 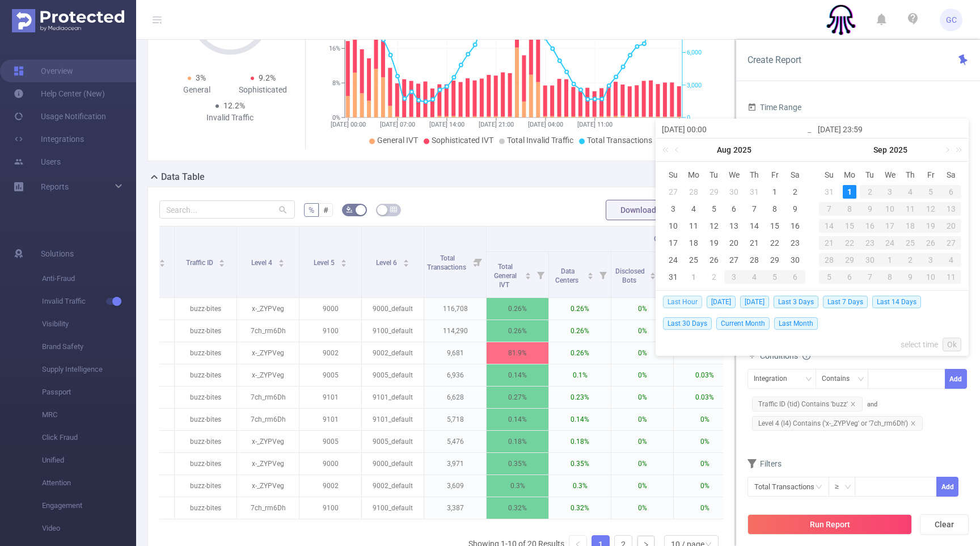 What do you see at coordinates (671, 239) in the screenshot?
I see `span: General IVT` at bounding box center [671, 239].